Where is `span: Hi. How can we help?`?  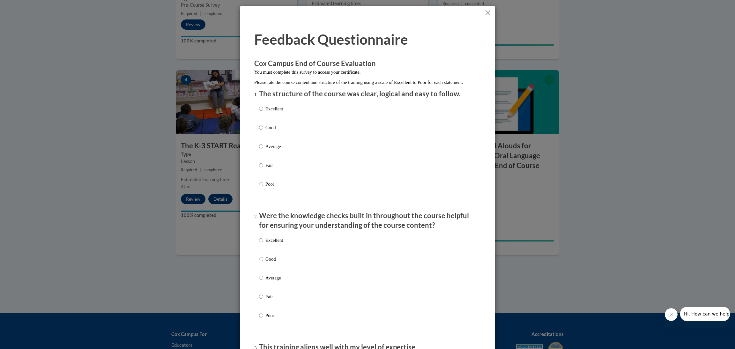 span: Hi. How can we help? is located at coordinates (28, 7).